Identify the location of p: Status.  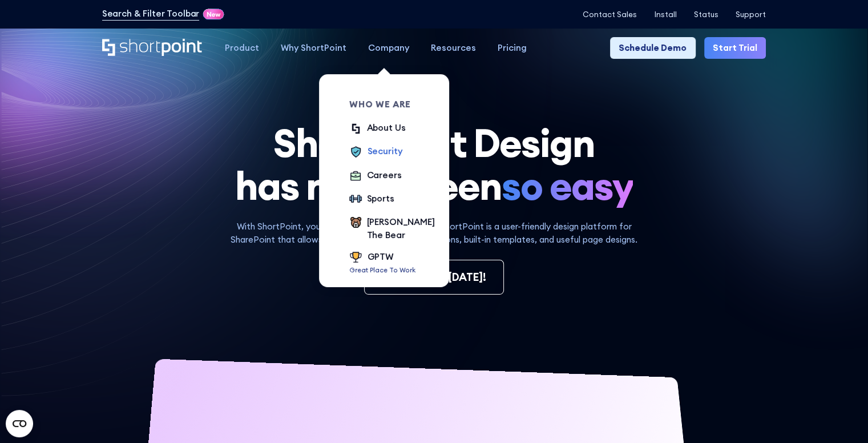
(706, 15).